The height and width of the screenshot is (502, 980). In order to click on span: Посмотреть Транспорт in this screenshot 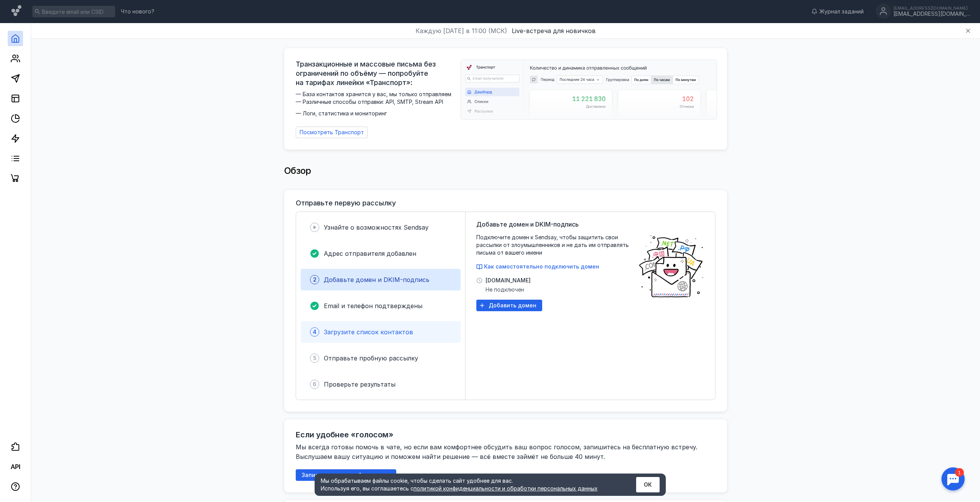, I will do `click(332, 133)`.